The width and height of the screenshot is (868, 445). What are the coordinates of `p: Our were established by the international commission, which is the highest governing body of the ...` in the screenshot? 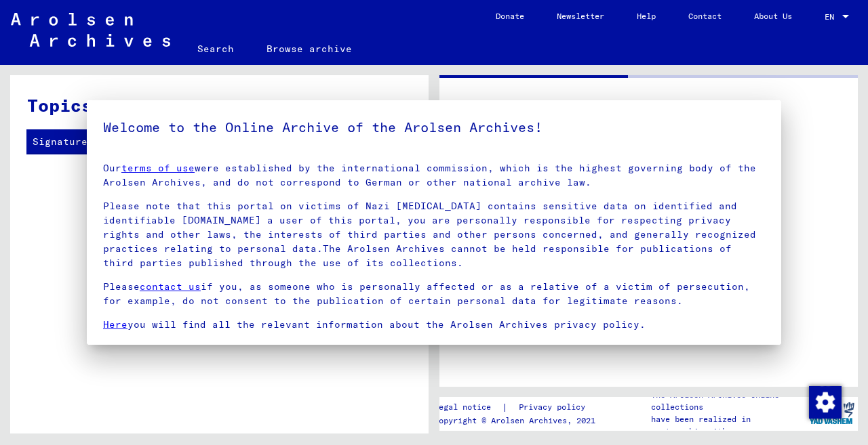 It's located at (434, 176).